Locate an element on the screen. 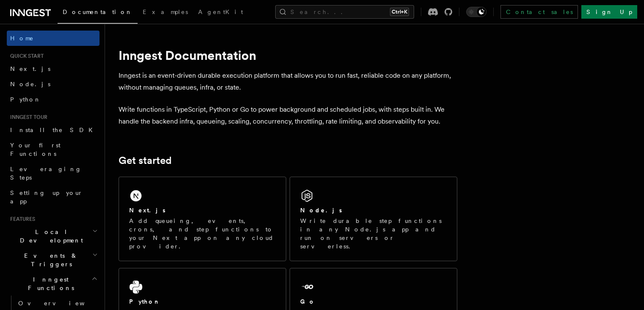  p: Write functions in TypeScript, Python or Go to power background and scheduled jobs, with steps bu... is located at coordinates (288, 116).